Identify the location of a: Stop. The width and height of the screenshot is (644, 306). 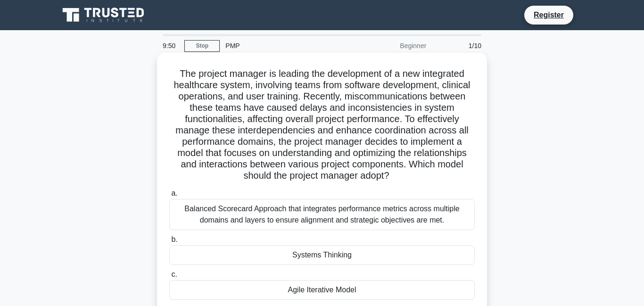
(201, 45).